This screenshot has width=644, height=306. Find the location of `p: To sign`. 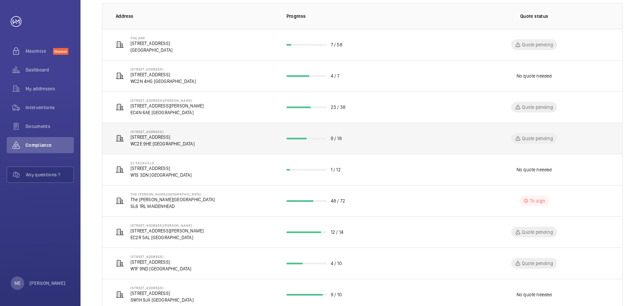

p: To sign is located at coordinates (538, 201).